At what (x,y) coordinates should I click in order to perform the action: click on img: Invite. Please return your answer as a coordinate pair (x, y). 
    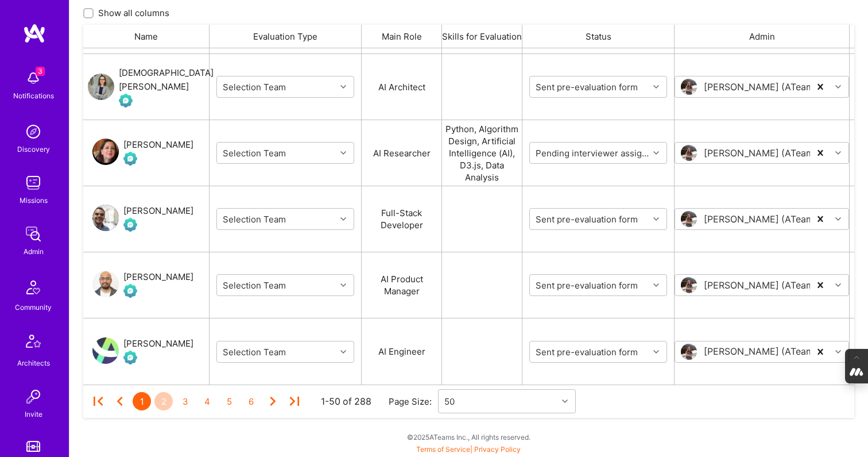
    Looking at the image, I should click on (34, 397).